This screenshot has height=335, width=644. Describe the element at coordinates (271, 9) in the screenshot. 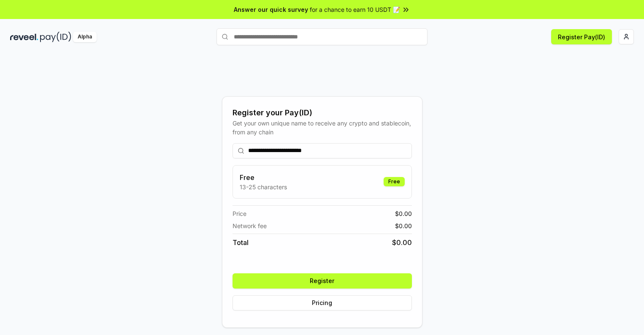

I see `span: Answer our quick survey` at that location.